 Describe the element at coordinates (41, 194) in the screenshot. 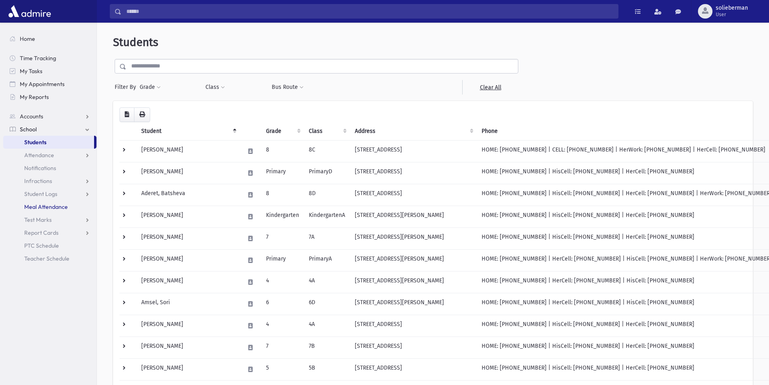

I see `span: Student Logs` at that location.